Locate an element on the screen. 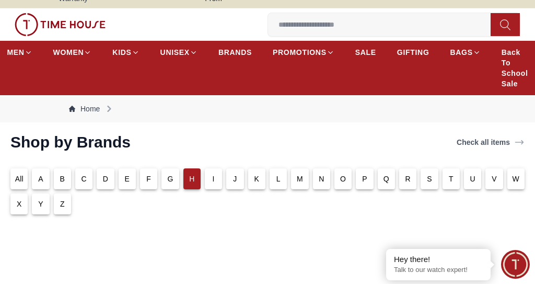 This screenshot has width=535, height=284. a: BRANDS is located at coordinates (235, 52).